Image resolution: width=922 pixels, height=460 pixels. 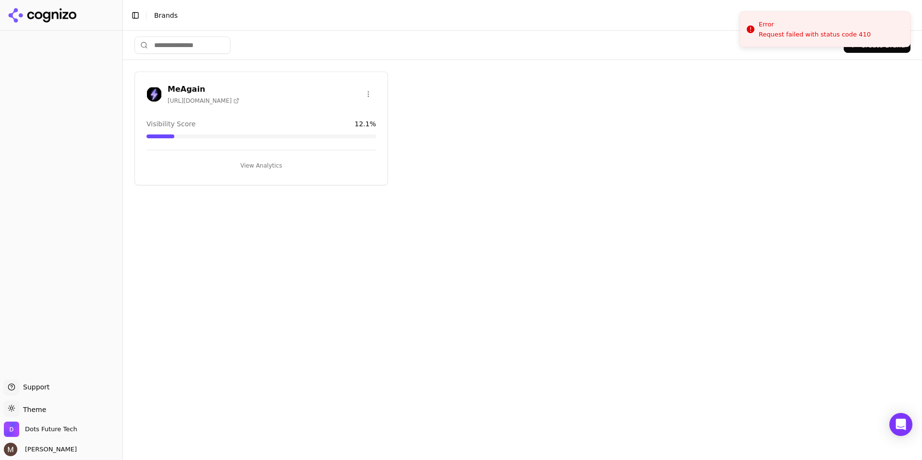 What do you see at coordinates (40, 429) in the screenshot?
I see `button: Open organization switcher` at bounding box center [40, 429].